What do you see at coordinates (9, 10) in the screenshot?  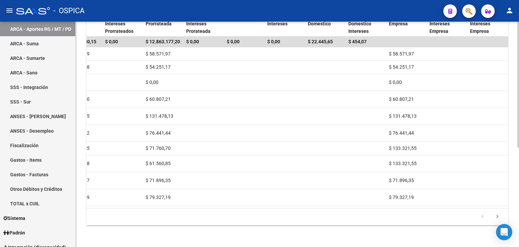 I see `mat-icon: menu` at bounding box center [9, 10].